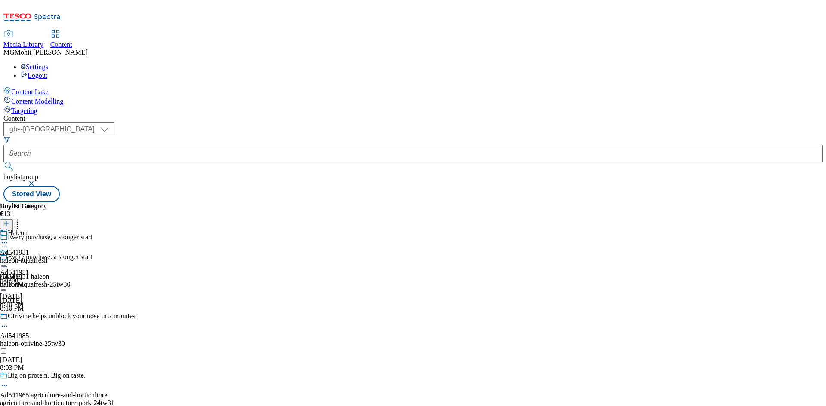 The width and height of the screenshot is (826, 406). Describe the element at coordinates (61, 40) in the screenshot. I see `a: Content` at that location.